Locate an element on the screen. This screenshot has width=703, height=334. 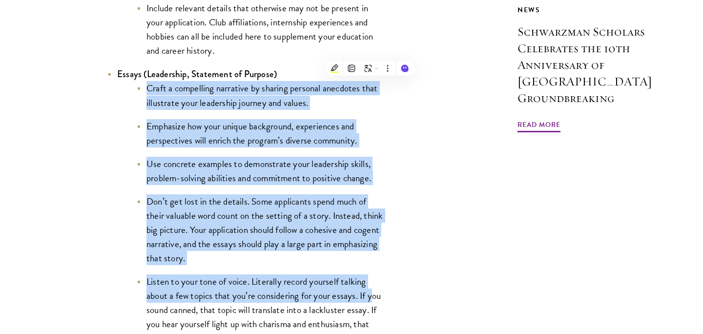
li: Craft a compelling narrative by sharing personal anecdotes that illustrate your leadership journe... is located at coordinates (261, 95).